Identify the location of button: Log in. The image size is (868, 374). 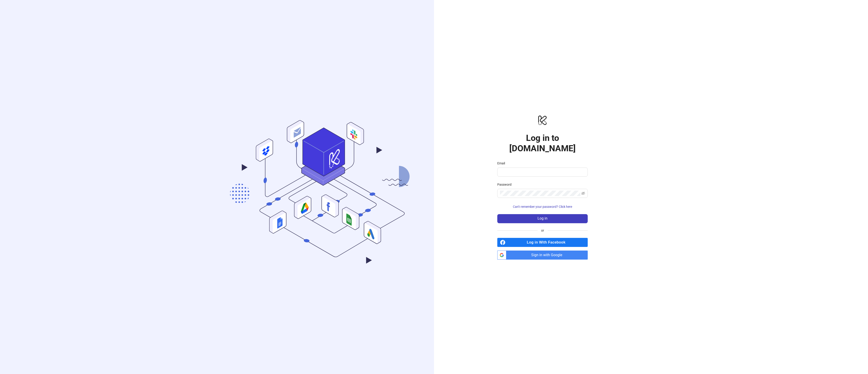
(542, 219).